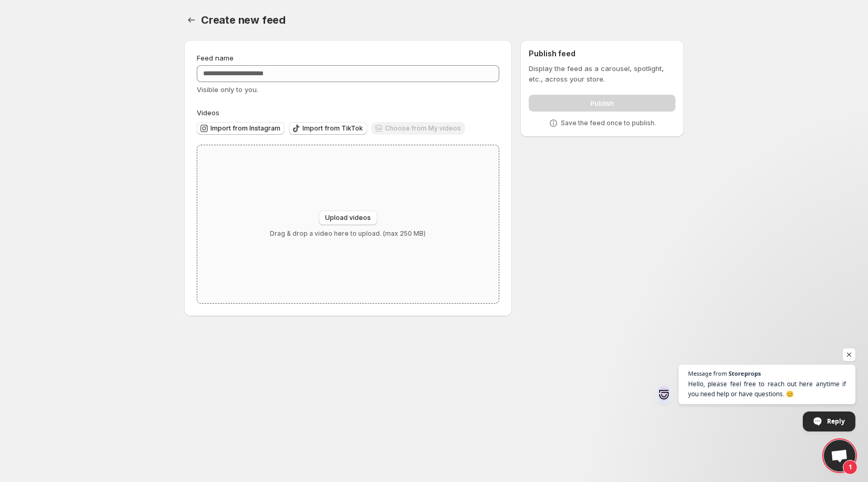 The image size is (868, 482). I want to click on span: Reply, so click(837, 421).